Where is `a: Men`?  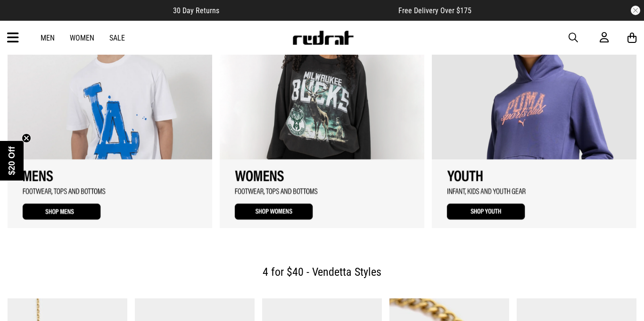
a: Men is located at coordinates (48, 37).